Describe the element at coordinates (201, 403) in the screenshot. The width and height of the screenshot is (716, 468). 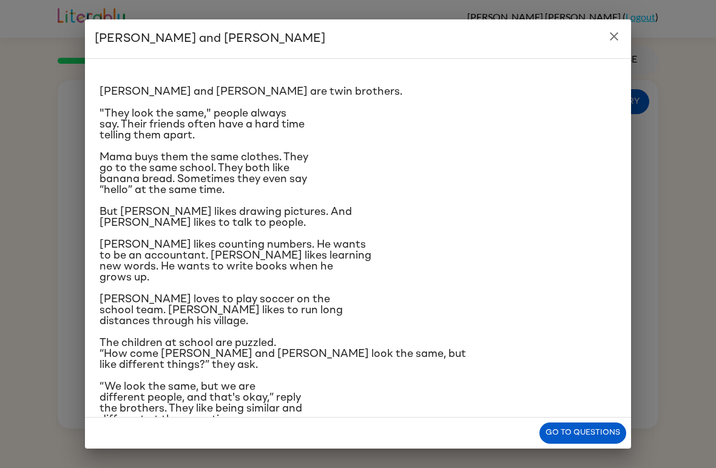
I see `span: “We look the same, but we are different people, and that's okay,” reply the brothers. They like b...` at that location.